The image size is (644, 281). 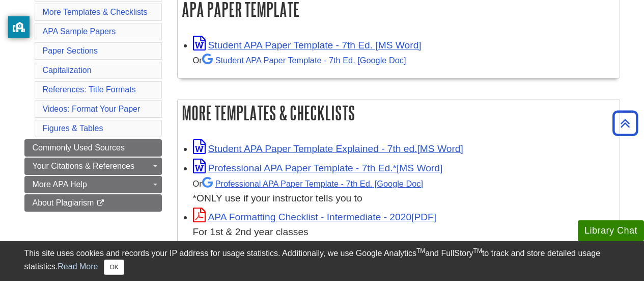 What do you see at coordinates (92, 109) in the screenshot?
I see `a: Videos: Format Your Paper` at bounding box center [92, 109].